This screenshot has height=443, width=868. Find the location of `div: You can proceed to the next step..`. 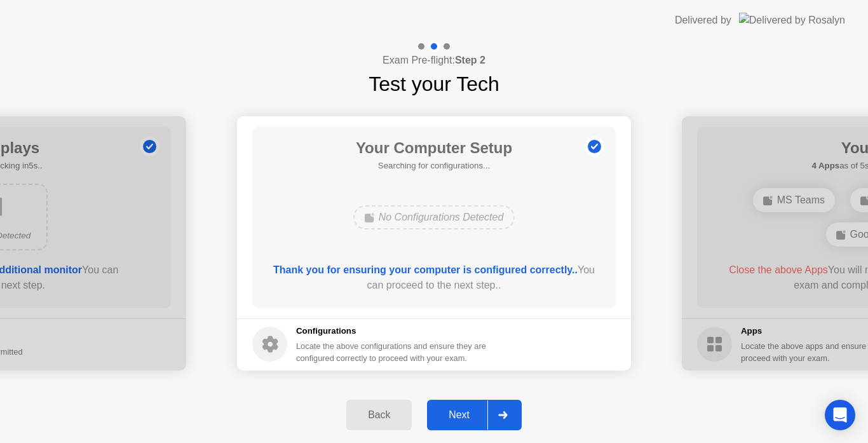

div: You can proceed to the next step.. is located at coordinates (434, 278).